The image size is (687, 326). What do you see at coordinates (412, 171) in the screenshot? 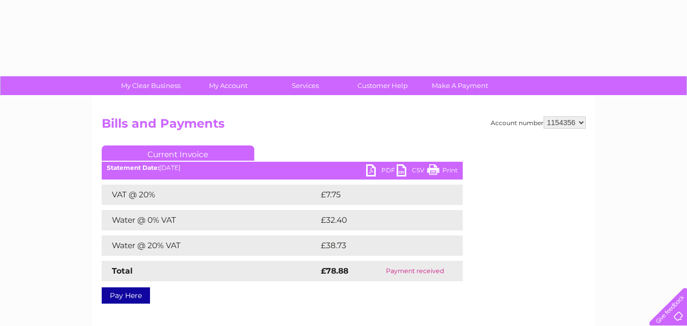
I see `a: CSV` at bounding box center [412, 171].